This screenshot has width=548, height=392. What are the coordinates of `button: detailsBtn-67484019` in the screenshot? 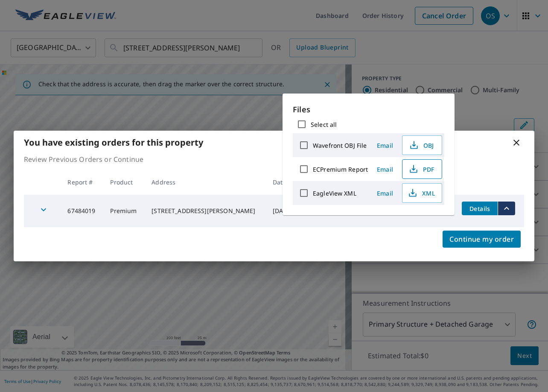 It's located at (480, 209).